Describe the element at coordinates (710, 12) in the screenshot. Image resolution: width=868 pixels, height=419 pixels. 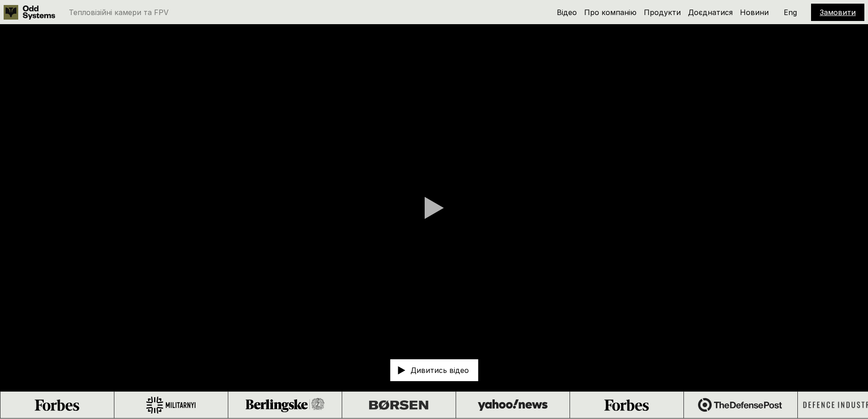
I see `a: Доєднатися` at that location.